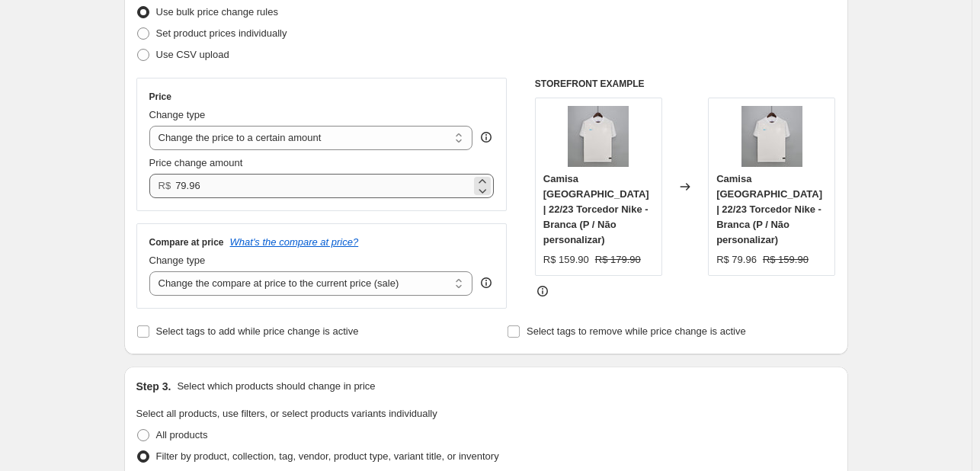 The width and height of the screenshot is (980, 471). Describe the element at coordinates (217, 11) in the screenshot. I see `span: Use bulk price change rules` at that location.